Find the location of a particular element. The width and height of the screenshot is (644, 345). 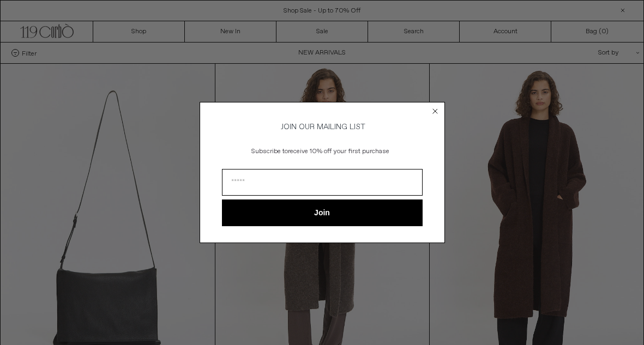

input: Email is located at coordinates (322, 182).